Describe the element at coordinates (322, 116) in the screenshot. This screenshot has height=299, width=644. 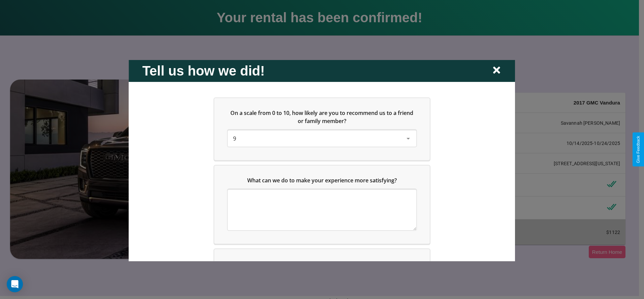
I see `h5: On a scale from 0 to 10, how likely are you to recommend us to a friend or family member?` at that location.